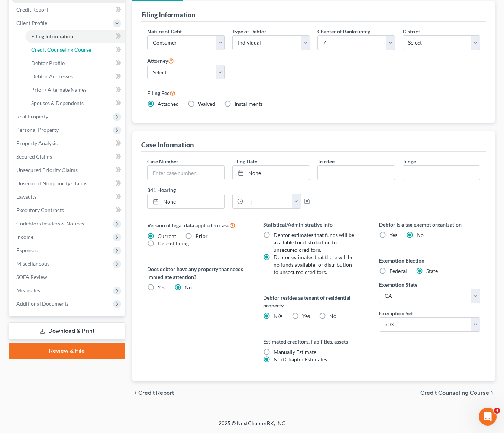  Describe the element at coordinates (244, 161) in the screenshot. I see `label: Filing Date` at that location.